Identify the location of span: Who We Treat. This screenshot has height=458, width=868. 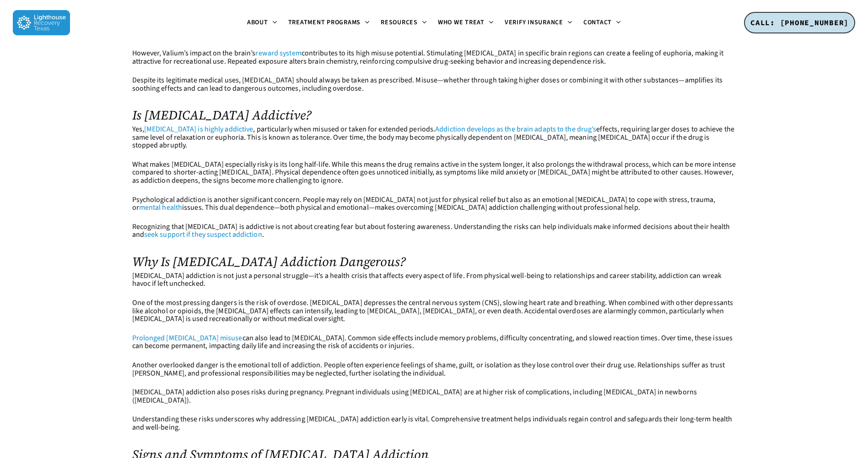
(461, 22).